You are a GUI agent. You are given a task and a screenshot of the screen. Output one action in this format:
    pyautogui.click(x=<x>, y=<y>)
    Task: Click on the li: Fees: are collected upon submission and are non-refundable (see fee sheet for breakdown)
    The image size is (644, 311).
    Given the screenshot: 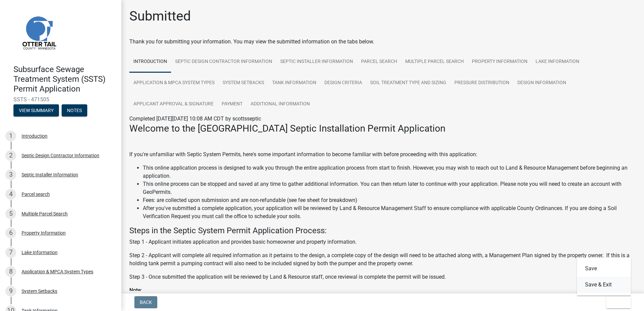 What is the action you would take?
    pyautogui.click(x=389, y=201)
    